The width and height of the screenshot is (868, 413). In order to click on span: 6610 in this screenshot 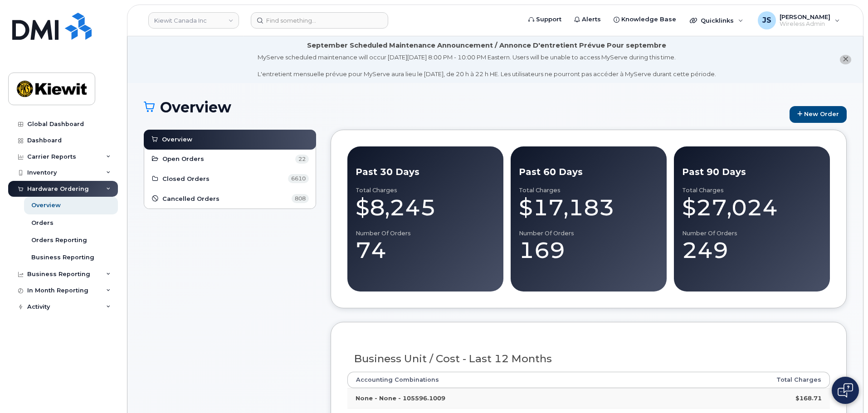, I will do `click(298, 179)`.